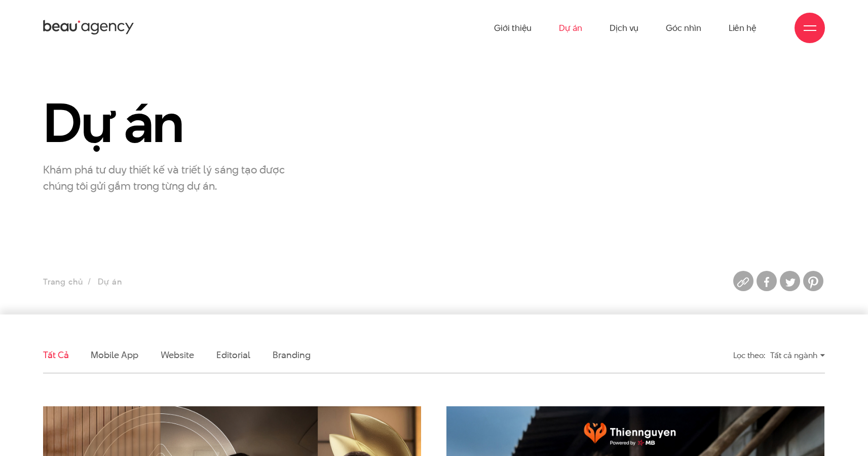 Image resolution: width=868 pixels, height=456 pixels. Describe the element at coordinates (292, 355) in the screenshot. I see `a: Branding` at that location.